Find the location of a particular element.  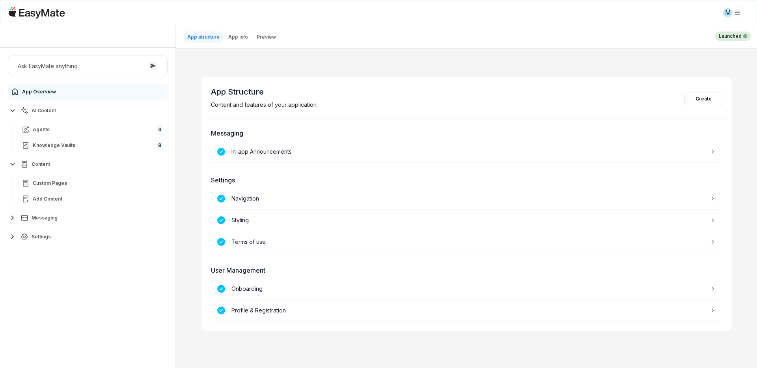

button: AI Content is located at coordinates (88, 111).